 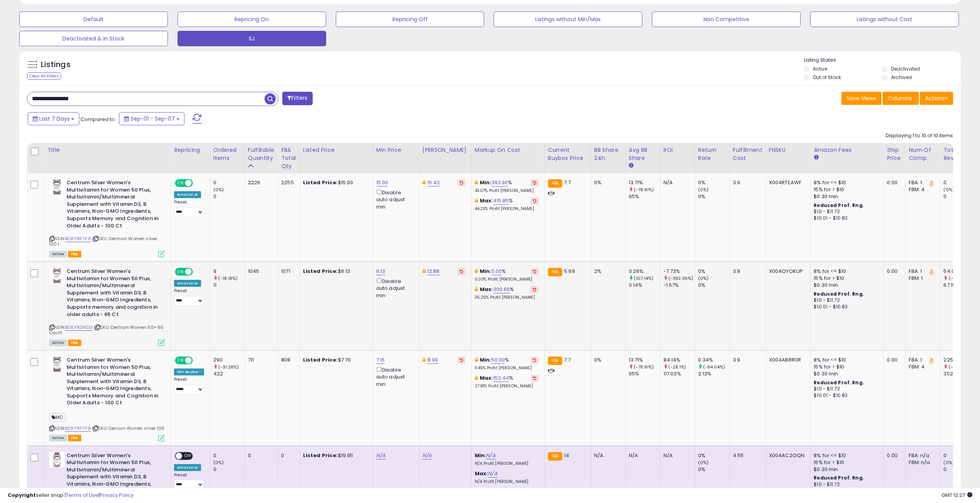 What do you see at coordinates (846, 189) in the screenshot?
I see `div: 15% for > $10` at bounding box center [846, 189].